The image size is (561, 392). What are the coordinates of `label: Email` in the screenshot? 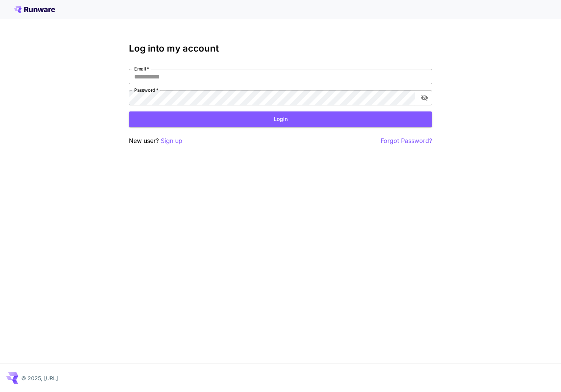 It's located at (141, 69).